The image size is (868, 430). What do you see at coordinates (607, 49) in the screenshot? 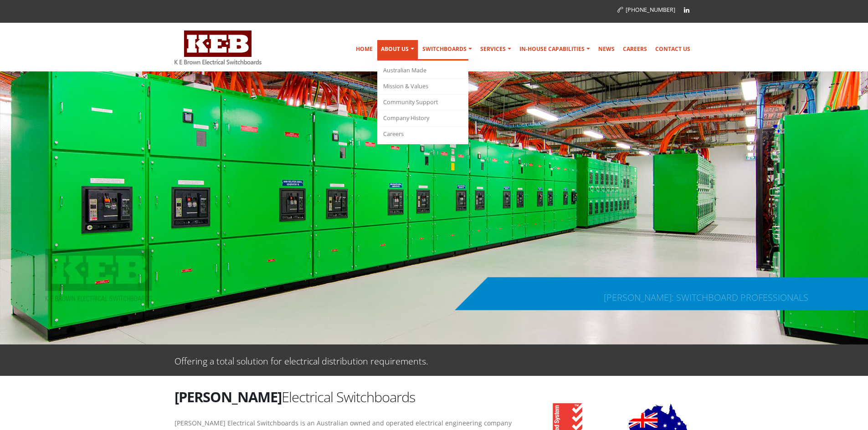
I see `a: News` at bounding box center [607, 49].